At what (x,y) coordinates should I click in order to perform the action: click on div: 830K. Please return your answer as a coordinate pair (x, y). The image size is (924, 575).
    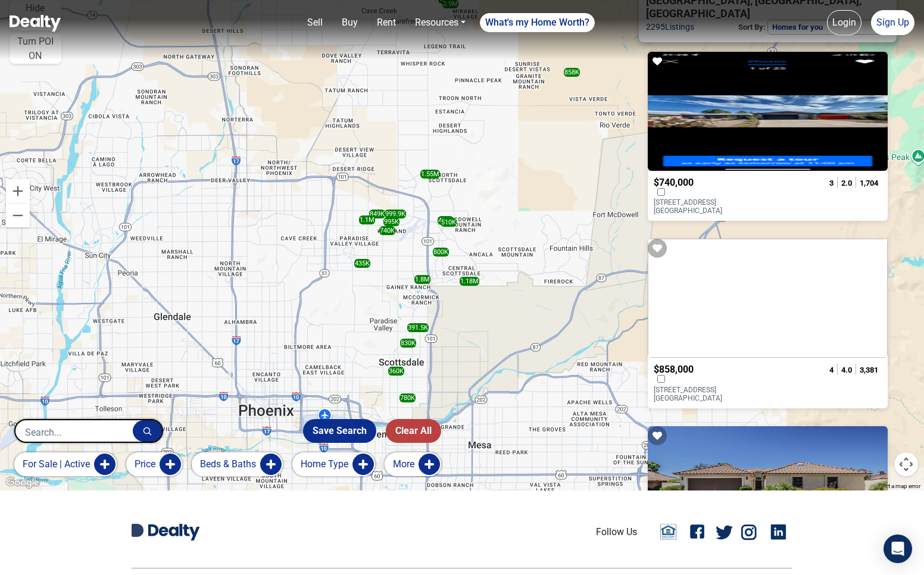
    Looking at the image, I should click on (408, 343).